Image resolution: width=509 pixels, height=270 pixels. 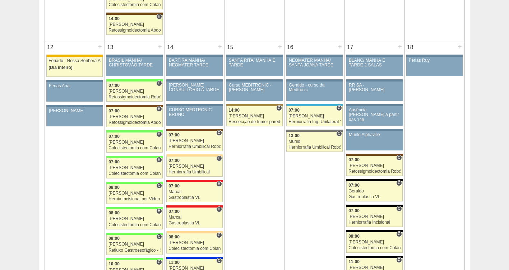 What do you see at coordinates (314, 141) in the screenshot?
I see `div: Murilo` at bounding box center [314, 141].